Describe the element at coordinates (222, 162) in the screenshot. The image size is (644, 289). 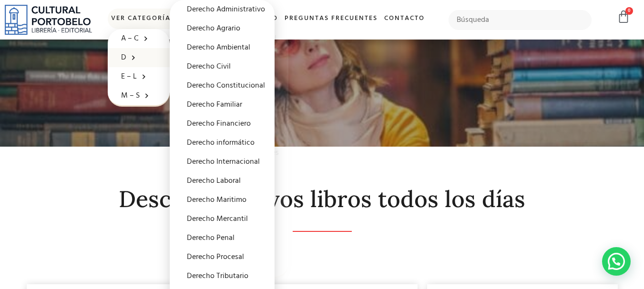
I see `a: Derecho Internacional` at that location.